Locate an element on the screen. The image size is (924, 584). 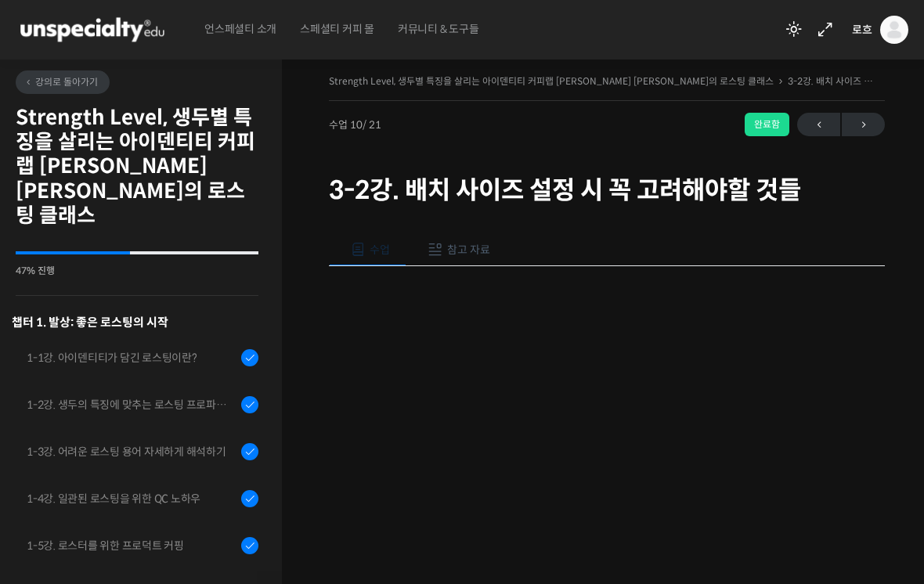
span: 참고 자료 is located at coordinates (468, 249).